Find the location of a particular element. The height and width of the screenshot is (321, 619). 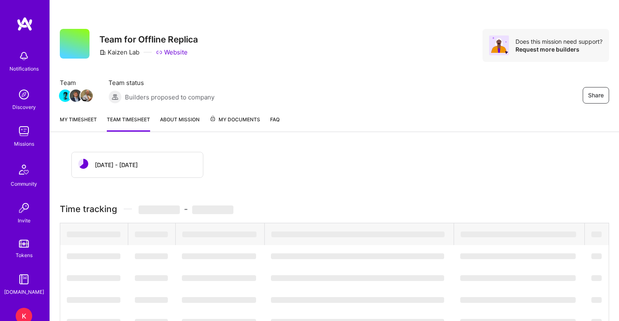

span: Team is located at coordinates (76, 82).